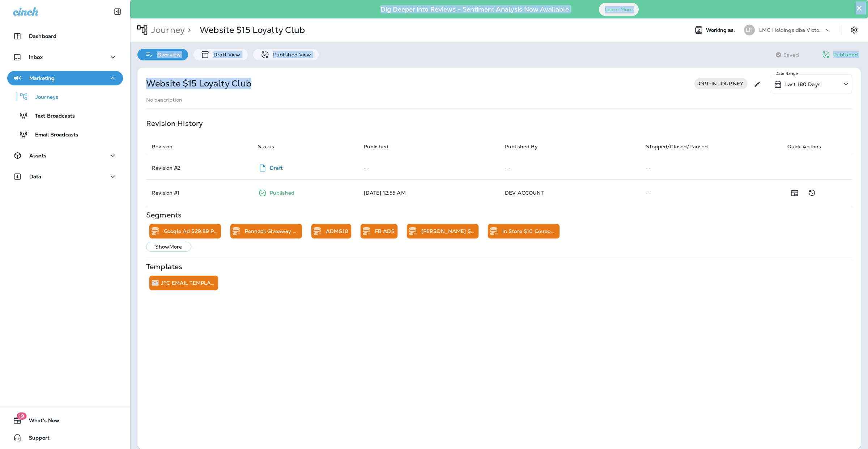  What do you see at coordinates (272, 231) in the screenshot?
I see `p: Pennzoil Giveaway Enrollment` at bounding box center [272, 231].